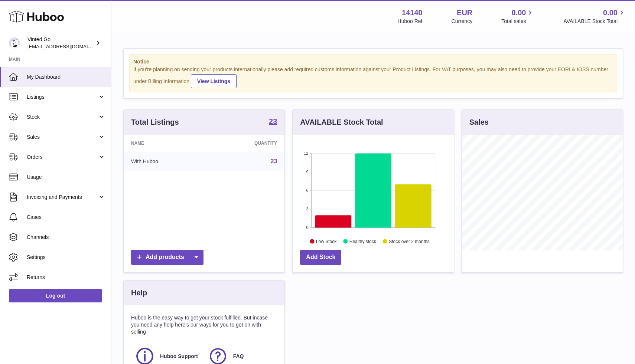  What do you see at coordinates (373, 77) in the screenshot?
I see `div: If you're planning on sending your products internationally please add required customs informati...` at bounding box center [373, 77].